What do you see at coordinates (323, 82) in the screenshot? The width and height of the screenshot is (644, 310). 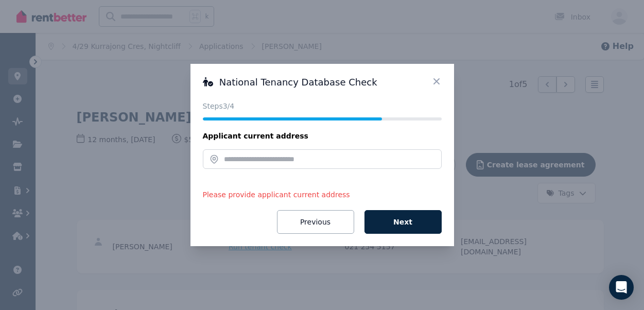 I see `h3: National Tenancy Database Check` at bounding box center [323, 82].